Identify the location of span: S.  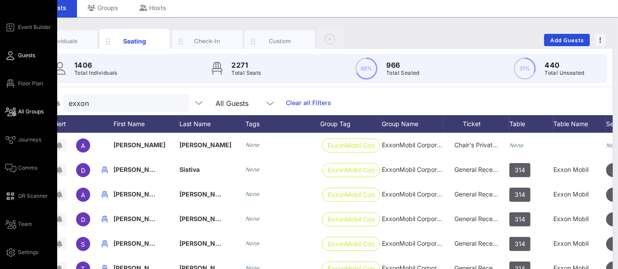
(83, 244).